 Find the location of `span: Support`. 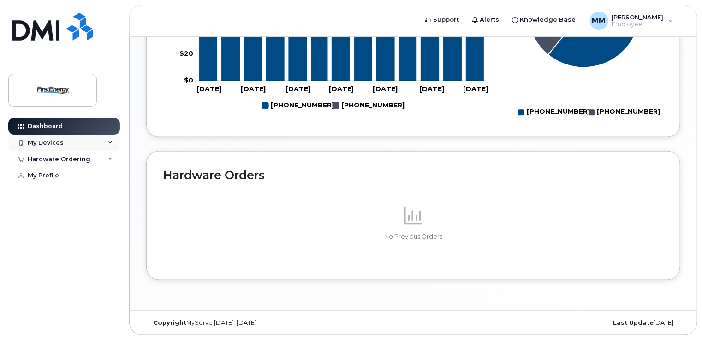

span: Support is located at coordinates (447, 20).